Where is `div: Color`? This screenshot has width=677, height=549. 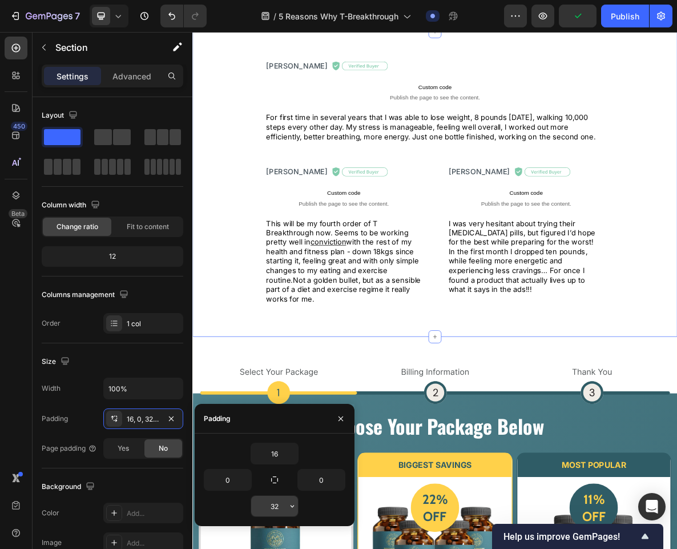
div: Color is located at coordinates (50, 513).